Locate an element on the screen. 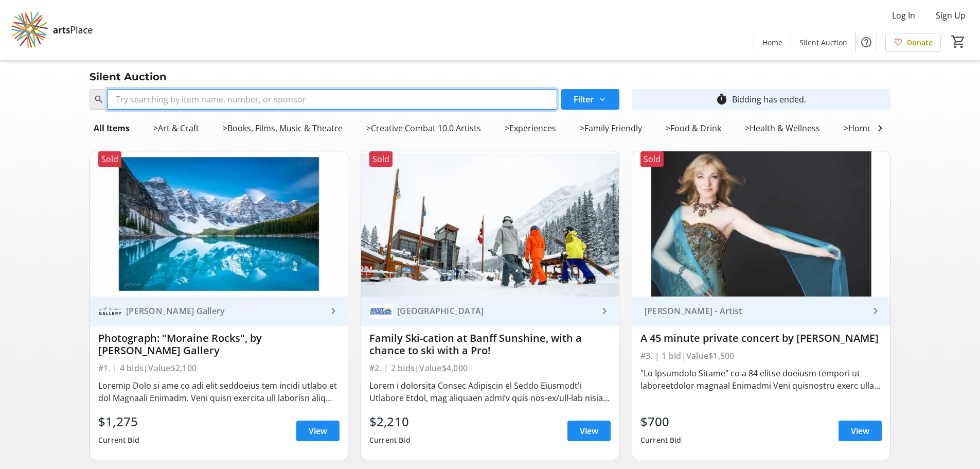 The height and width of the screenshot is (469, 980). div: >Health & Wellness is located at coordinates (783, 128).